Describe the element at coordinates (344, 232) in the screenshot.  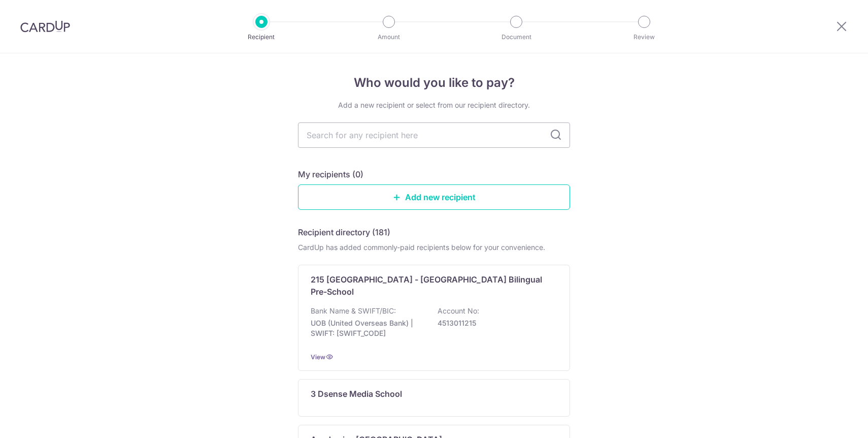
I see `h5: Recipient directory (181)` at that location.